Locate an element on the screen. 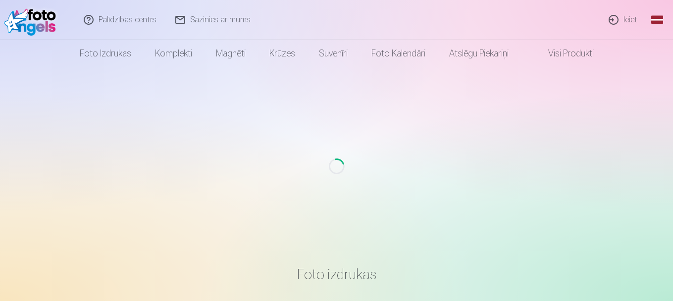 The width and height of the screenshot is (673, 301). a: Krūzes is located at coordinates (282, 53).